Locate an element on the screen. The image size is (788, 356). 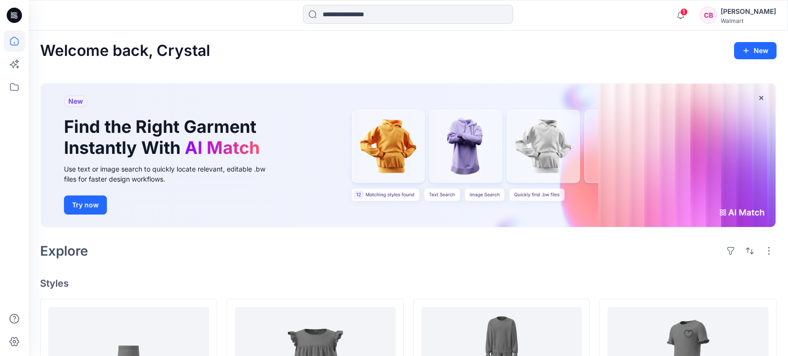
h1: Find the Right Garment Instantly With is located at coordinates (164, 137).